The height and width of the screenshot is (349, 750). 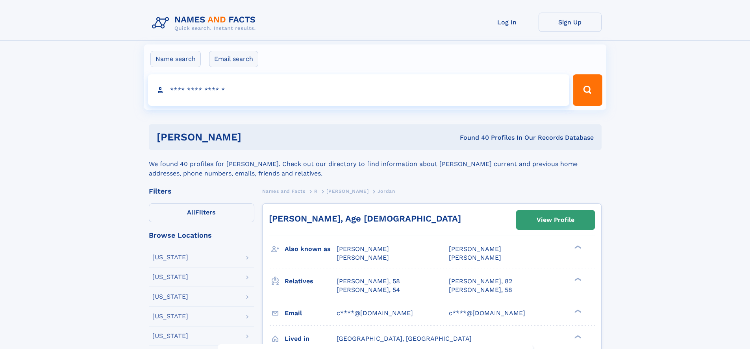 What do you see at coordinates (570, 22) in the screenshot?
I see `a: Sign Up` at bounding box center [570, 22].